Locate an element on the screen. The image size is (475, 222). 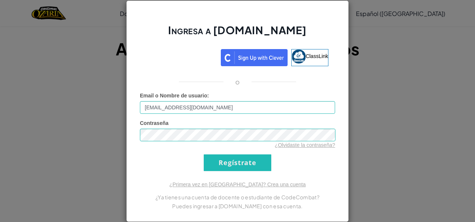
img: clever_sso_button@2x.png is located at coordinates (254, 58).